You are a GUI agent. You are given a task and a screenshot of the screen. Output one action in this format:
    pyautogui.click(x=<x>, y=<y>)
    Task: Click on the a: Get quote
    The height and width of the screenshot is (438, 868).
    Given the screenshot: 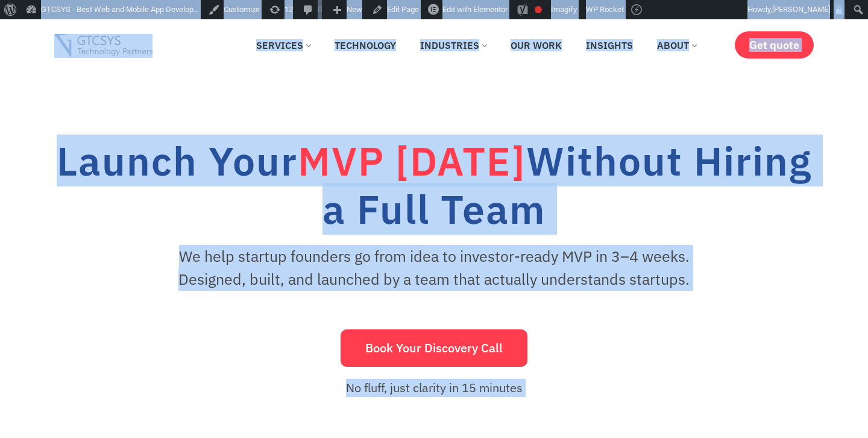 What is the action you would take?
    pyautogui.click(x=774, y=45)
    